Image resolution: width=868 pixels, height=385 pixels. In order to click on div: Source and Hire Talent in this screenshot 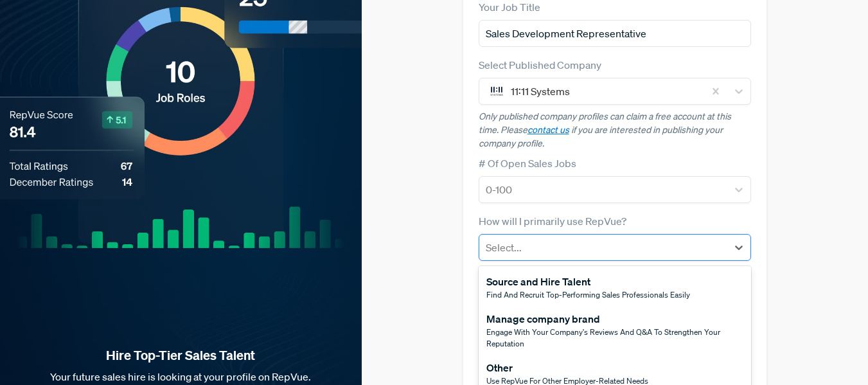, I will do `click(588, 281)`.